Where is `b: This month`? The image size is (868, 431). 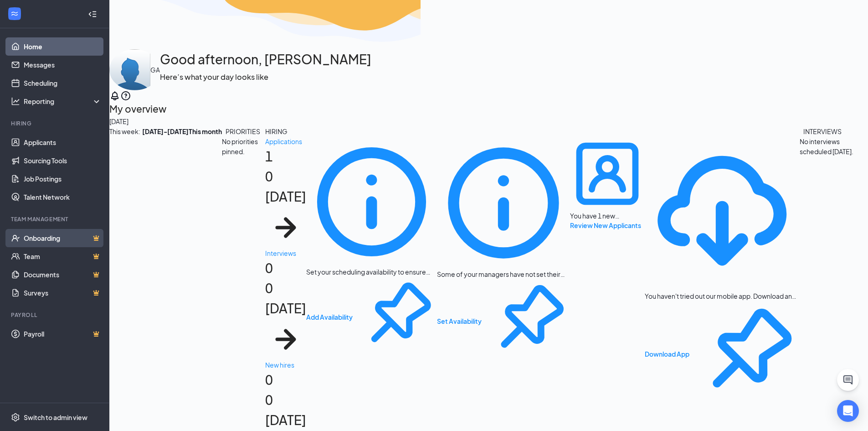 b: This month is located at coordinates (205, 132).